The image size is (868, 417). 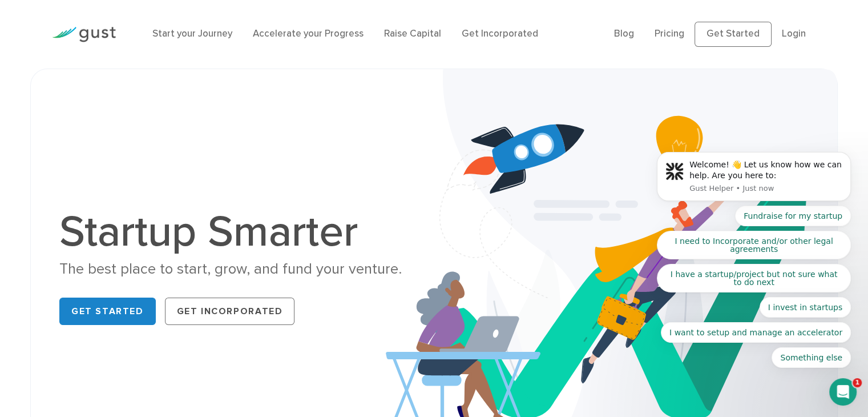 What do you see at coordinates (308, 33) in the screenshot?
I see `a: Accelerate your Progress` at bounding box center [308, 33].